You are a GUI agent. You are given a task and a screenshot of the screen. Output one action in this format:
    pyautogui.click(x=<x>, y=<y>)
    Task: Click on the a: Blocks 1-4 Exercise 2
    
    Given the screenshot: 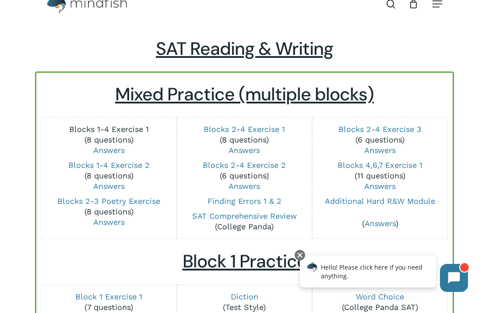 What is the action you would take?
    pyautogui.click(x=109, y=165)
    